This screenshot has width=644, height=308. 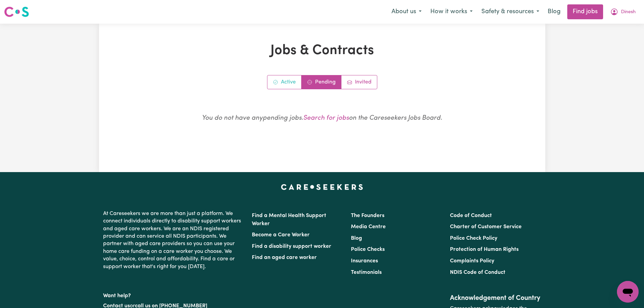 I want to click on a: Code of Conduct, so click(x=471, y=215).